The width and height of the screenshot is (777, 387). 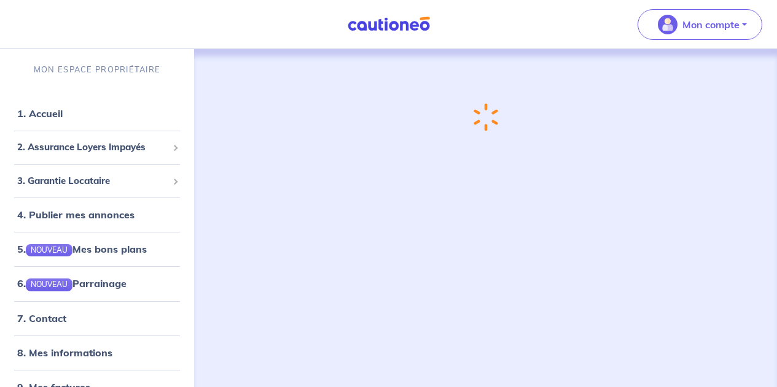 What do you see at coordinates (42, 319) in the screenshot?
I see `a: 7. Contact` at bounding box center [42, 319].